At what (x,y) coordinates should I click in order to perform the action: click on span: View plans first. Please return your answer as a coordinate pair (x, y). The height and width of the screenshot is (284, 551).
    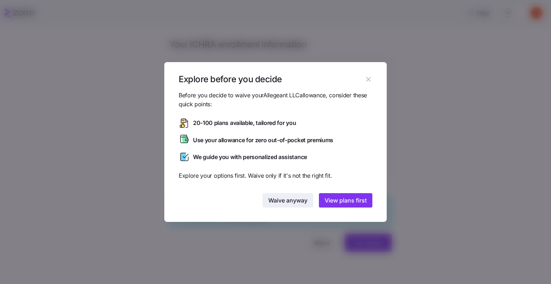
    Looking at the image, I should click on (345, 200).